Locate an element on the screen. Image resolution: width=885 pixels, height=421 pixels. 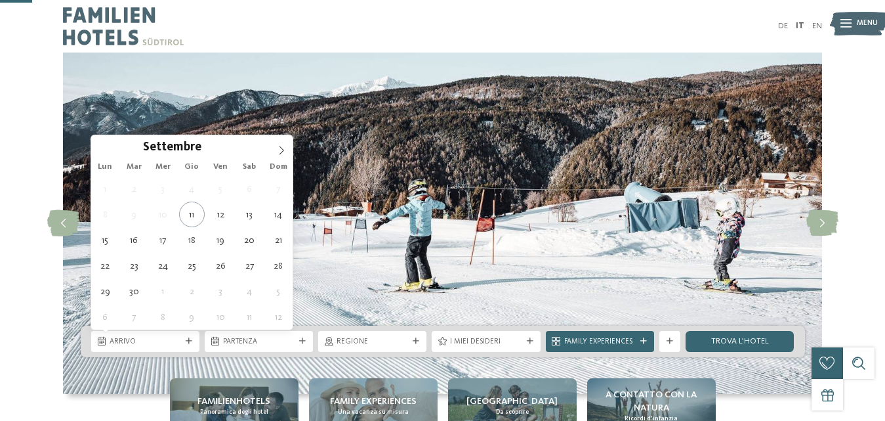
span: Ottobre 10, 2025 is located at coordinates (220, 316).